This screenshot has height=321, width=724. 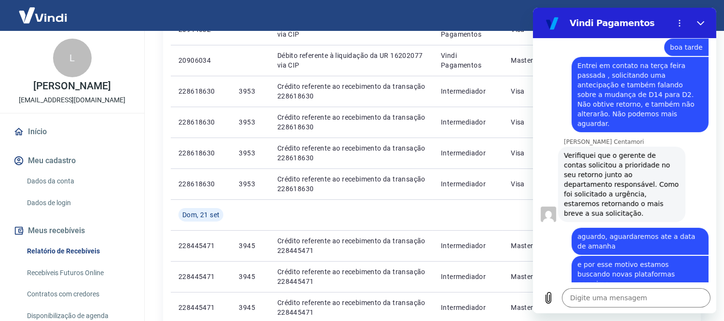 What do you see at coordinates (153, 40) in the screenshot?
I see `span: boa tarde` at bounding box center [153, 40].